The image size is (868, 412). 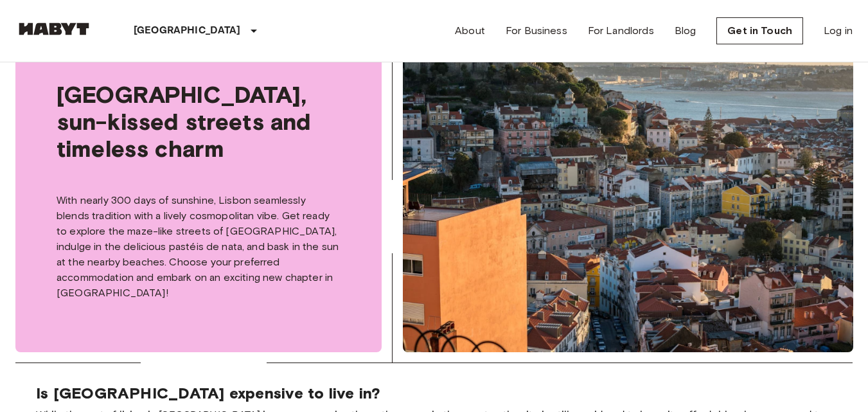 What do you see at coordinates (199, 247) in the screenshot?
I see `p: With nearly 300 days of sunshine, Lisbon seamlessly blends tradition with a lively cosmopolitan v...` at bounding box center [199, 247].